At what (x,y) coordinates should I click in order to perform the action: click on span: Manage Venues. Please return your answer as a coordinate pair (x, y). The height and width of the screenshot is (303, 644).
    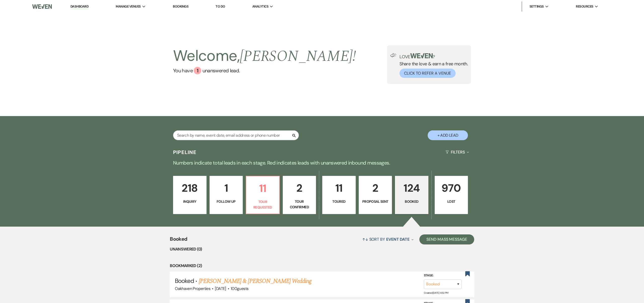
    Looking at the image, I should click on (128, 7).